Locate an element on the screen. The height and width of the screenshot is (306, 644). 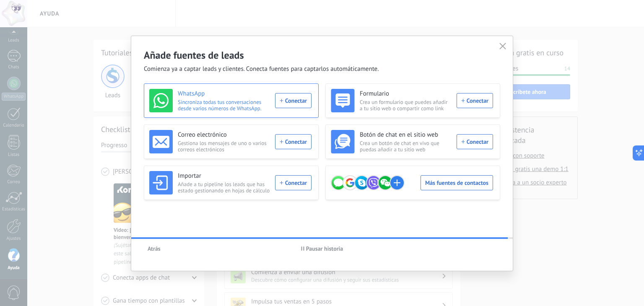
h3: WhatsApp is located at coordinates (224, 94).